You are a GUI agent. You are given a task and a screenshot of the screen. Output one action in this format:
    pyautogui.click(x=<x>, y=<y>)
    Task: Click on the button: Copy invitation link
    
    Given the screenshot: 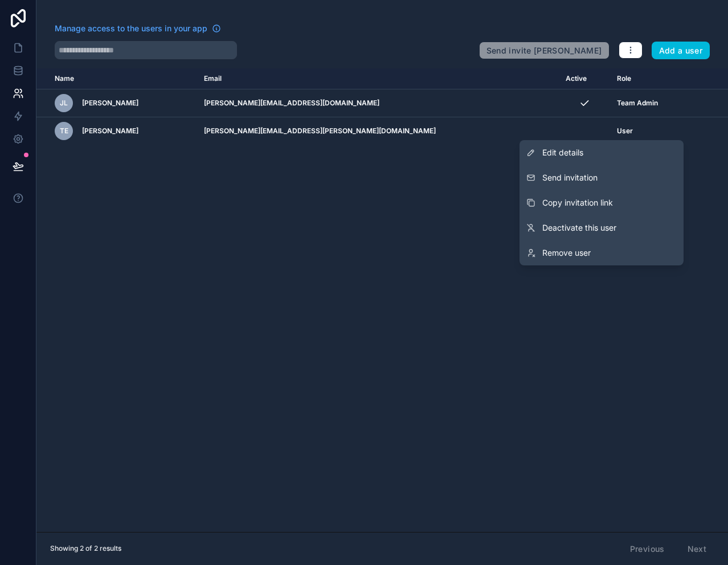 What is the action you would take?
    pyautogui.click(x=602, y=203)
    